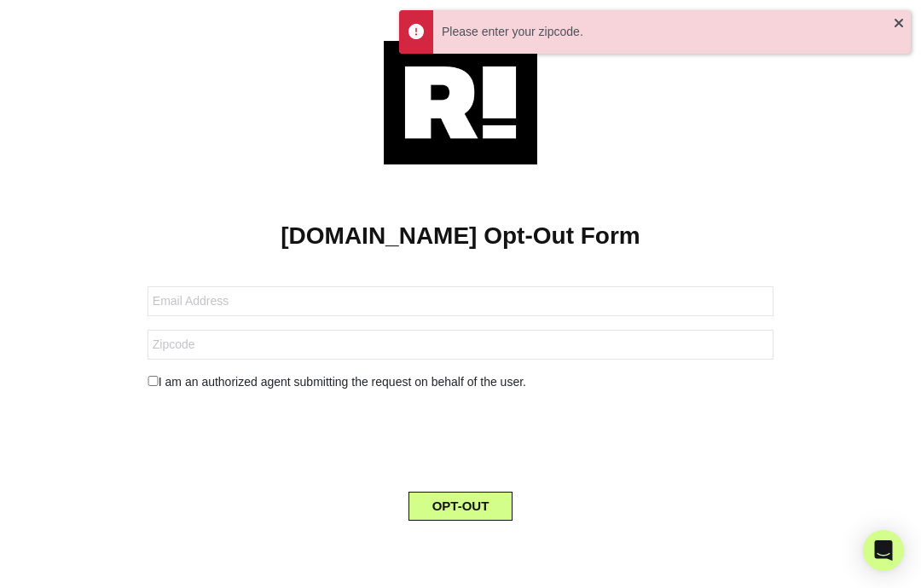 This screenshot has width=921, height=588. I want to click on div: Open Intercom Messenger, so click(884, 551).